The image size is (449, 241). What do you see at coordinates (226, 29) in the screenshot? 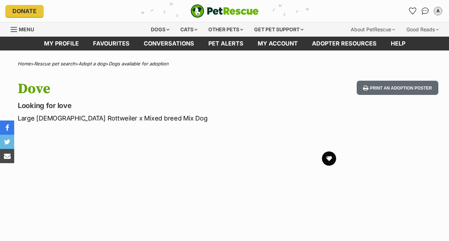
I see `div: Other pets` at bounding box center [226, 29].